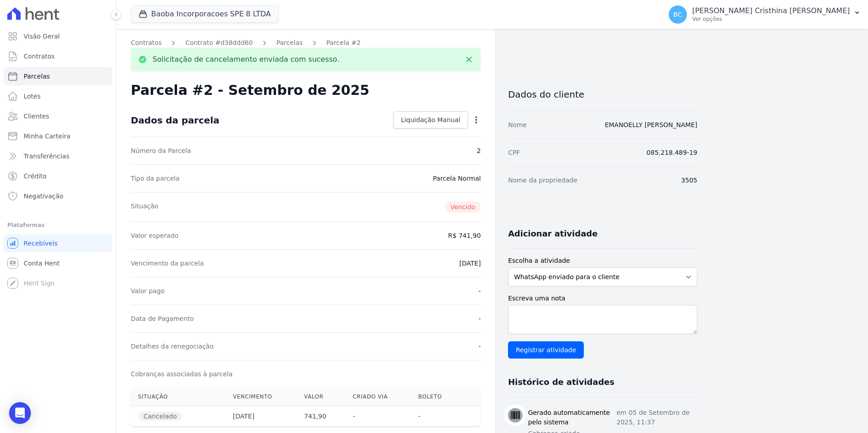 The width and height of the screenshot is (868, 433). What do you see at coordinates (172, 346) in the screenshot?
I see `dt: Detalhes da renegociação` at bounding box center [172, 346].